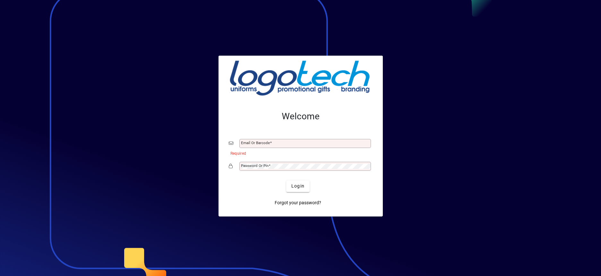 The width and height of the screenshot is (601, 276). What do you see at coordinates (299, 153) in the screenshot?
I see `mat-error: Required` at bounding box center [299, 153].